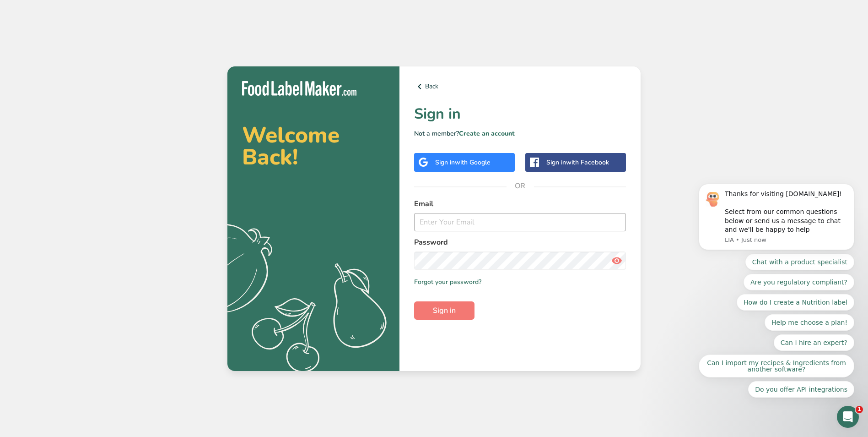  Describe the element at coordinates (520, 133) in the screenshot. I see `p: Not a member?` at that location.